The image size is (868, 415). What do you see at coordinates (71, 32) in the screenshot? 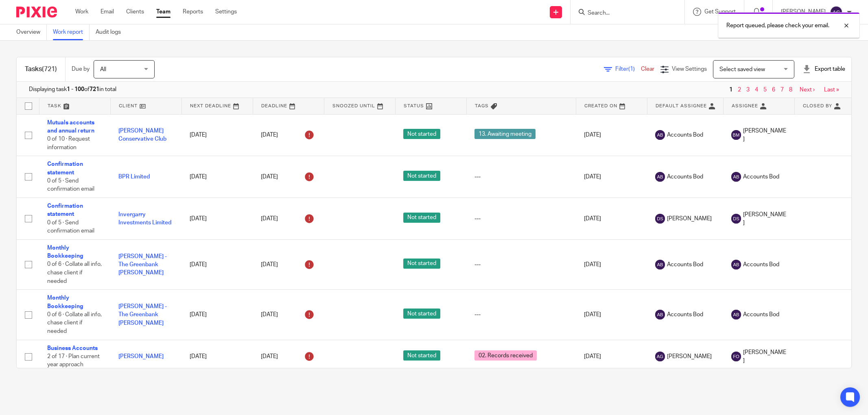
I see `a: Work report` at bounding box center [71, 32].